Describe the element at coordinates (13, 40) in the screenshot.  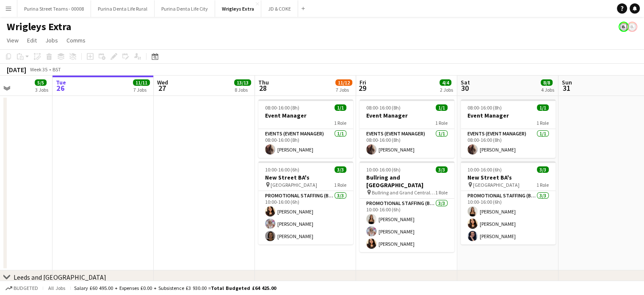
I see `a: View` at that location.